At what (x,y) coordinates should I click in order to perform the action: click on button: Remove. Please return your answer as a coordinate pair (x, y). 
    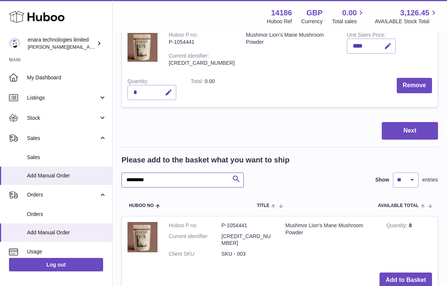
    Looking at the image, I should click on (414, 85).